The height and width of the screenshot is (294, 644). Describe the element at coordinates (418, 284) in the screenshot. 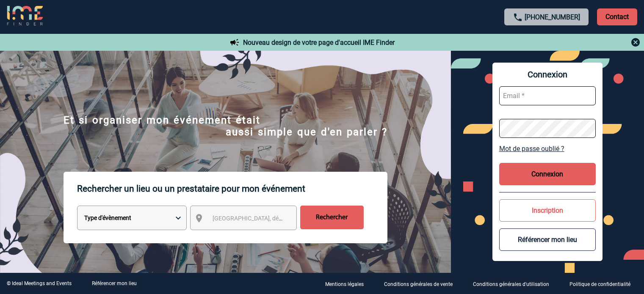

I see `p: Conditions générales de vente` at that location.